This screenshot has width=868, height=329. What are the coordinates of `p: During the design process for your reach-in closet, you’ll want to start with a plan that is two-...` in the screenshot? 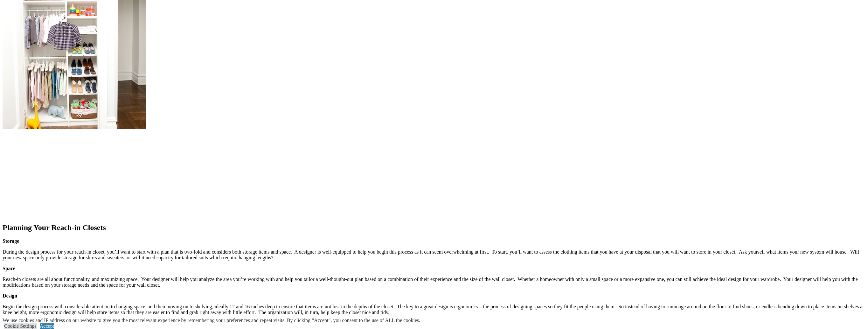 It's located at (434, 255).